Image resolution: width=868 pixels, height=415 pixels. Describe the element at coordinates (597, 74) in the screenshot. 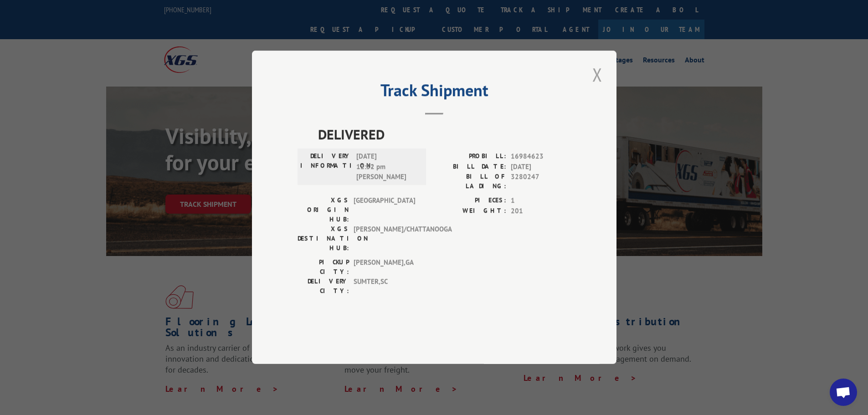

I see `button: Close modal` at that location.